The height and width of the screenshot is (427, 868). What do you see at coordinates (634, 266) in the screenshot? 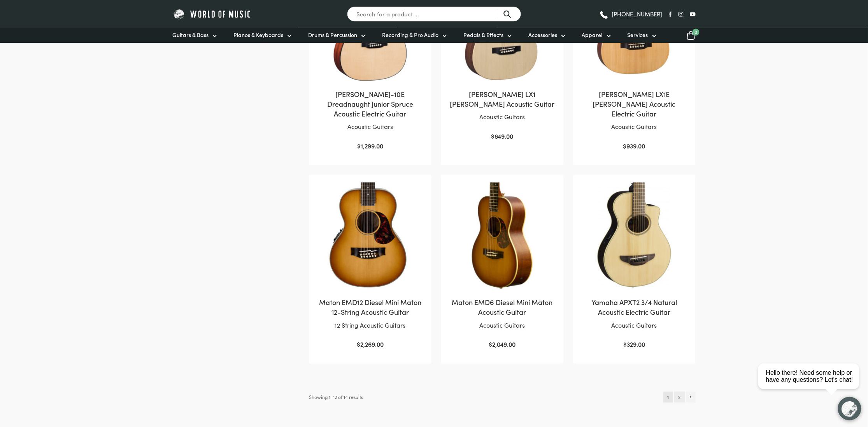
I see `a: Yamaha APXT2 3/4 Natural Acoustic Electric GuitarAcoustic Guitars $329.00` at bounding box center [634, 266].